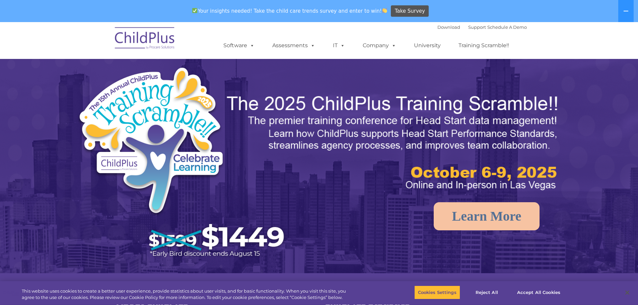 The image size is (638, 305). What do you see at coordinates (380, 46) in the screenshot?
I see `a: Company` at bounding box center [380, 46].